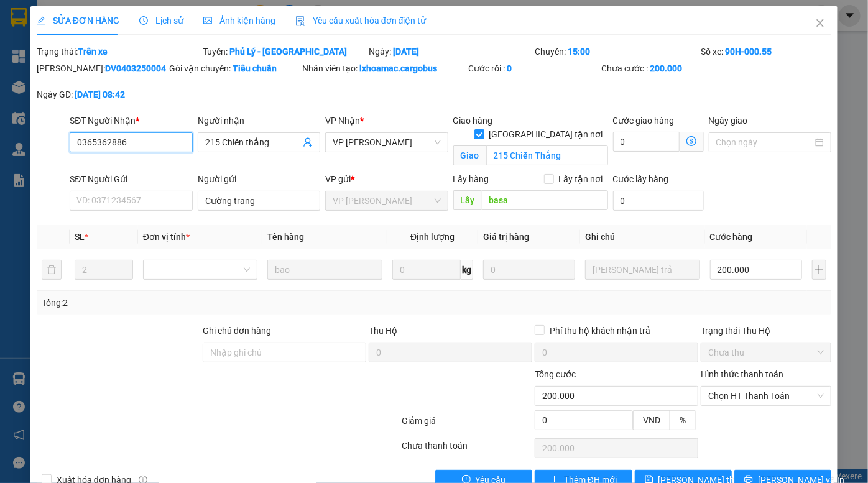  I want to click on img: icon, so click(301, 21).